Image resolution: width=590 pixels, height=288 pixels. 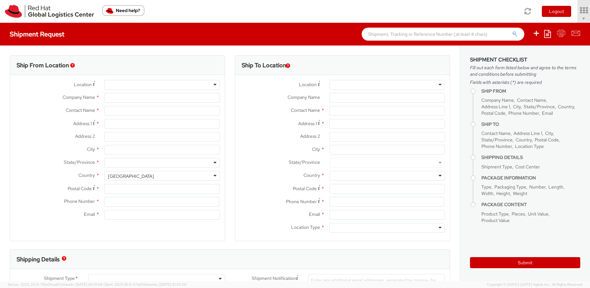 I want to click on span: Height, so click(x=503, y=193).